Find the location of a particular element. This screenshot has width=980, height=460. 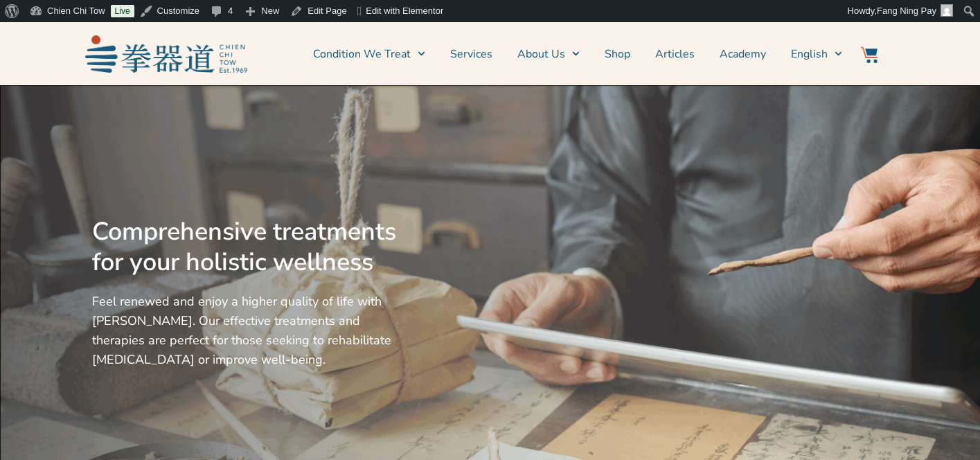

nav: Menu is located at coordinates (549, 54).